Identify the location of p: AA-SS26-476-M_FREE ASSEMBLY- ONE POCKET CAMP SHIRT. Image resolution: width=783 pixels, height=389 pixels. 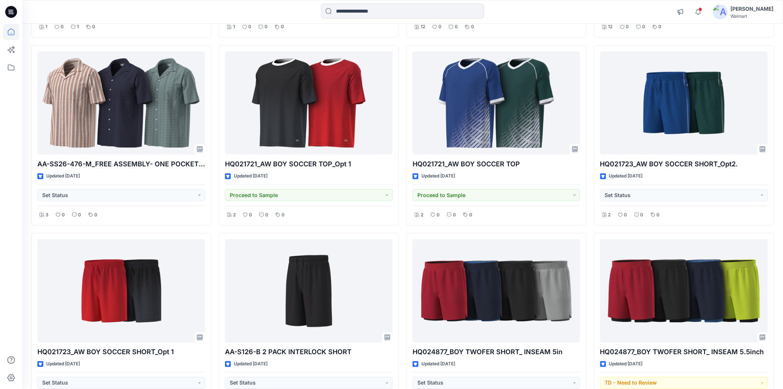
(121, 164).